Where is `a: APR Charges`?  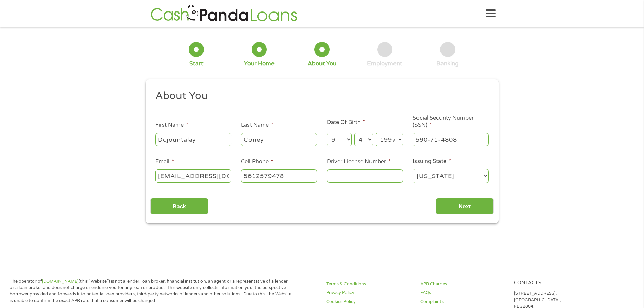
a: APR Charges is located at coordinates (463, 284).